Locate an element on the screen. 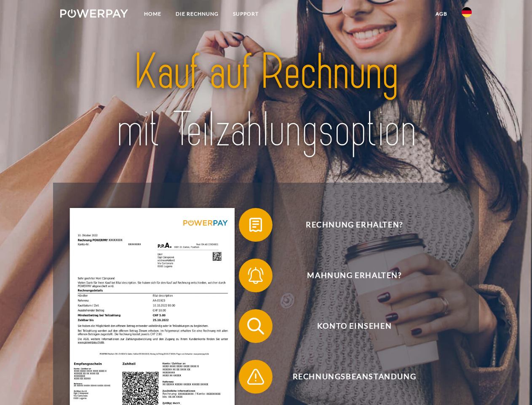  a: Mahnung erhalten? is located at coordinates (349, 275).